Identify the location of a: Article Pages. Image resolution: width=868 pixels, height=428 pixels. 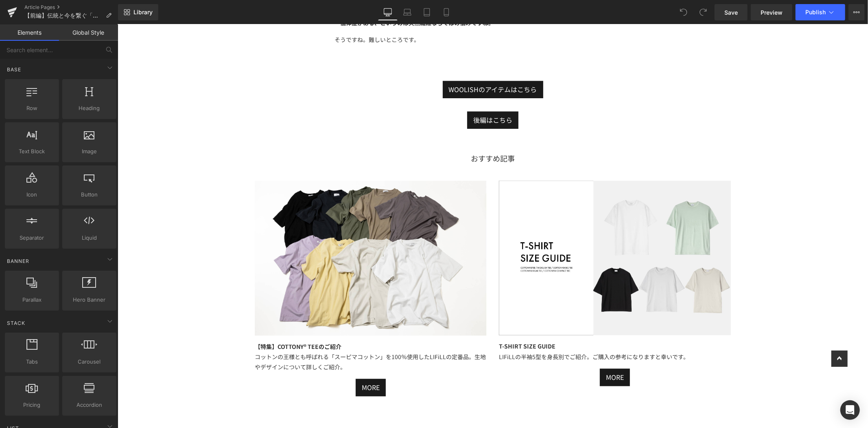
(71, 7).